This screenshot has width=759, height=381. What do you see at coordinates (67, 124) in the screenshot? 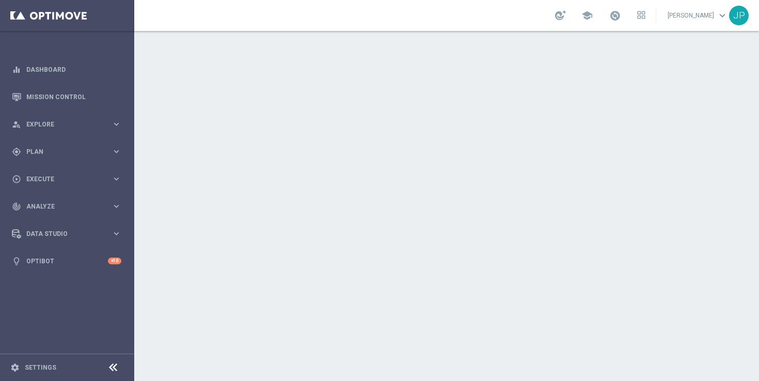
I see `div: person_search Explore keyboard_arrow_right` at bounding box center [67, 124].